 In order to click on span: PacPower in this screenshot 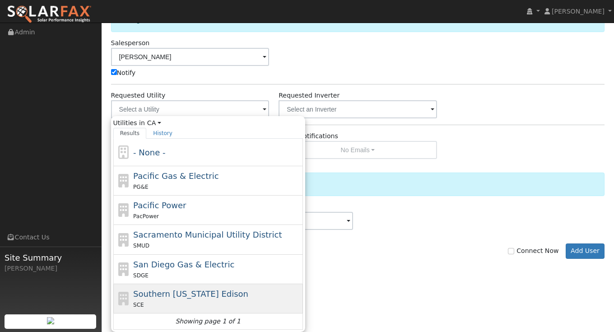, I will do `click(146, 216)`.